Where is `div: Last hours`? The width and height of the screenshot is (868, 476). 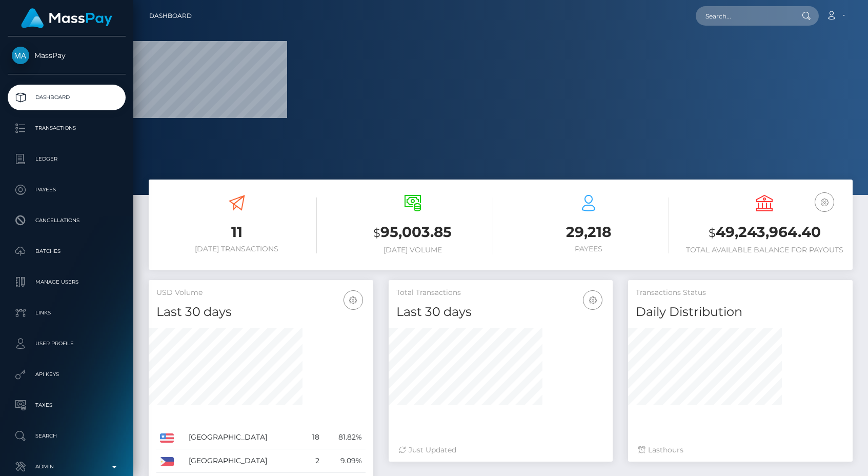 div: Last hours is located at coordinates (740, 450).